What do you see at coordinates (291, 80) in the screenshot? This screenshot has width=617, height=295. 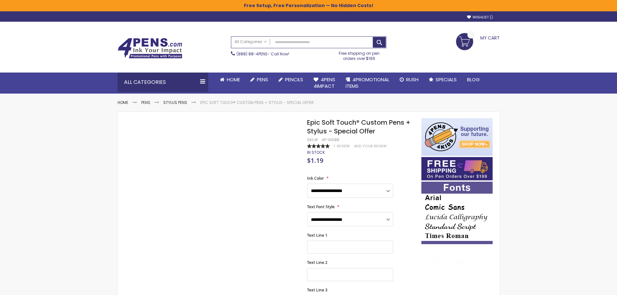 I see `a: Pencils` at bounding box center [291, 80].